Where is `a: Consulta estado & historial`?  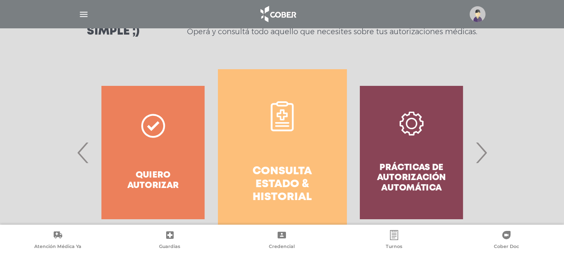
a: Consulta estado & historial is located at coordinates (282, 153).